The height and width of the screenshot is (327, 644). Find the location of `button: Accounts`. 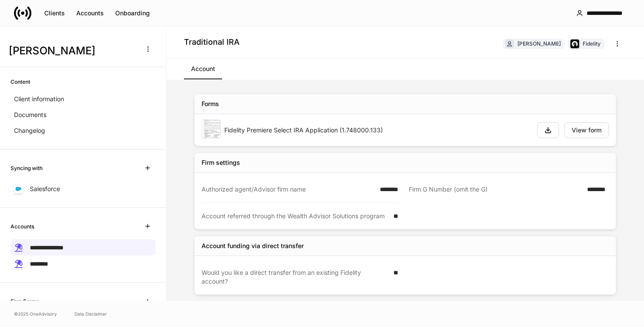

button: Accounts is located at coordinates (90, 13).